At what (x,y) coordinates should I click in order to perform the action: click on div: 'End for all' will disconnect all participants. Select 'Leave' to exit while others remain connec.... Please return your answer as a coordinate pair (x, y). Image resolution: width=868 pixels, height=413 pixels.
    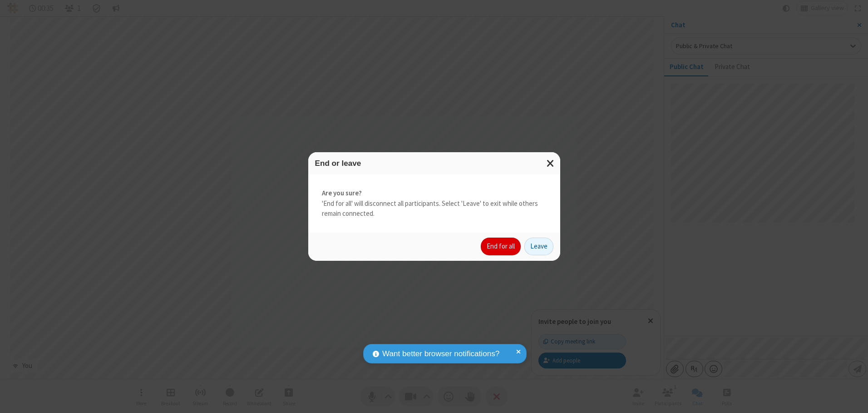
    Looking at the image, I should click on (434, 204).